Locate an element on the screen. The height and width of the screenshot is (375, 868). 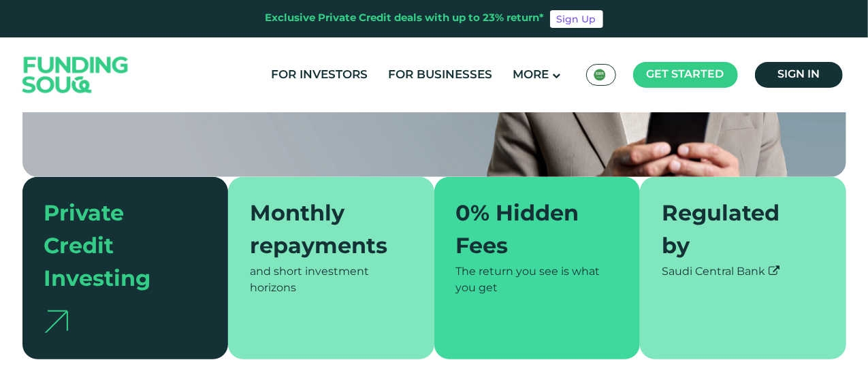
a: For Businesses is located at coordinates (441, 75).